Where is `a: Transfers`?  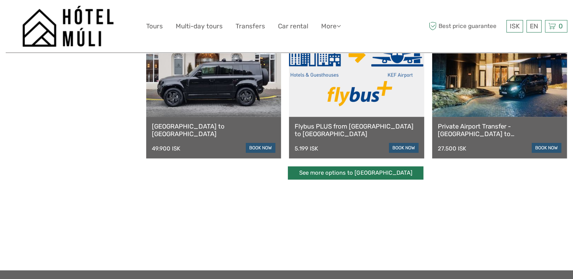 a: Transfers is located at coordinates (250, 26).